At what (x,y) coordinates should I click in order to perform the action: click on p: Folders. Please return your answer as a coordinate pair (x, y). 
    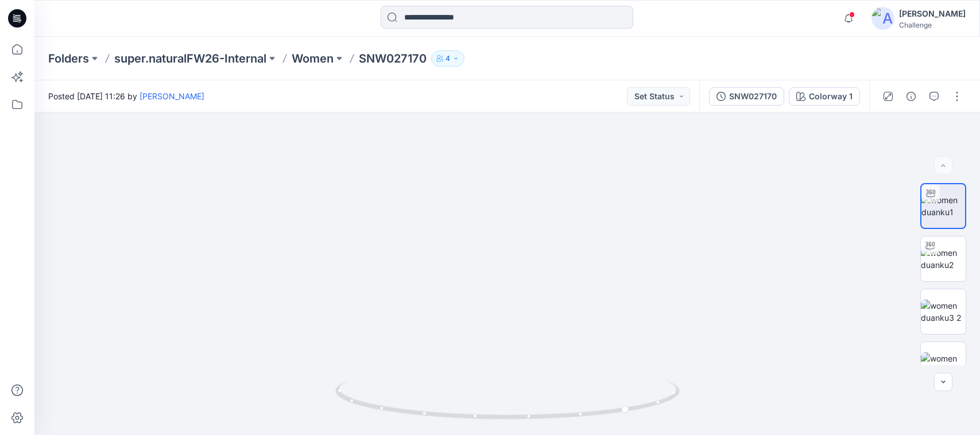
    Looking at the image, I should click on (69, 58).